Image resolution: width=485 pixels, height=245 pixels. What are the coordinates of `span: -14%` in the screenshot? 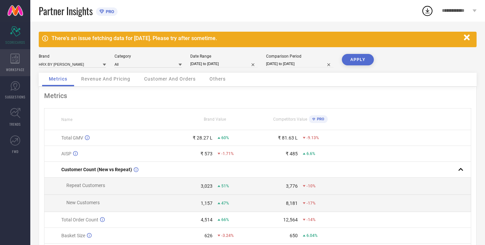 It's located at (311, 220).